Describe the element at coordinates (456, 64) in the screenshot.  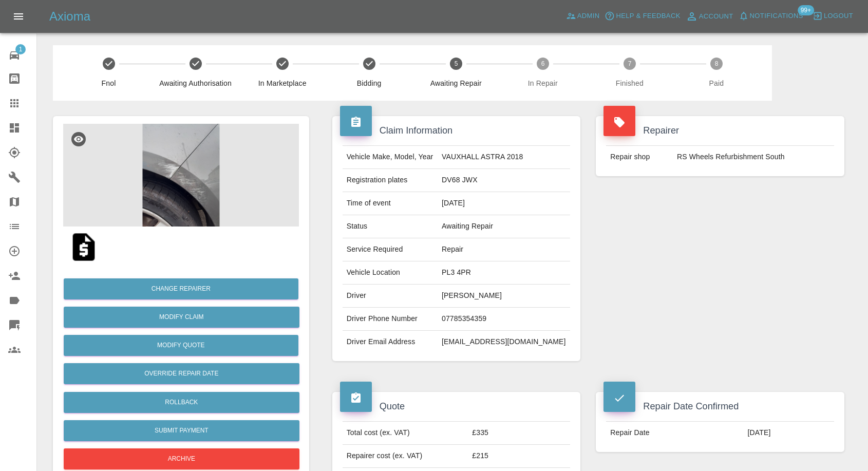
I see `text: 5` at that location.